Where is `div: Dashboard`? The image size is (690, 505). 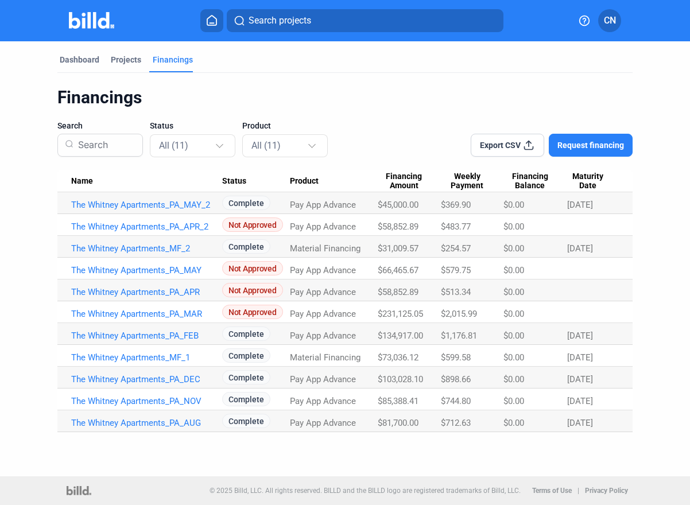 div: Dashboard is located at coordinates (79, 60).